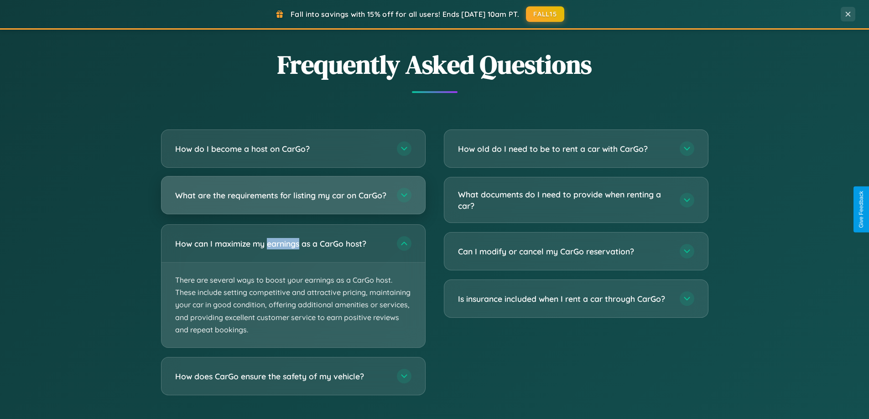 This screenshot has height=419, width=869. I want to click on h3: Is insurance included when I rent a car through CarGo?, so click(564, 299).